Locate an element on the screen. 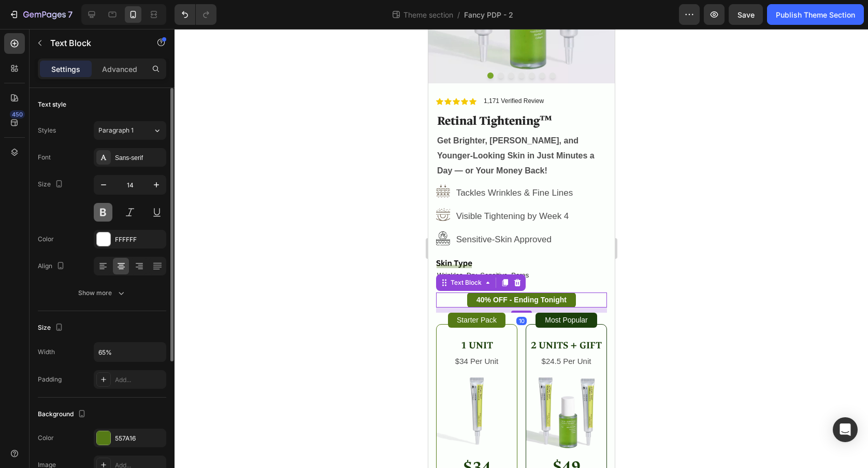 This screenshot has height=468, width=868. div: Padding is located at coordinates (50, 380).